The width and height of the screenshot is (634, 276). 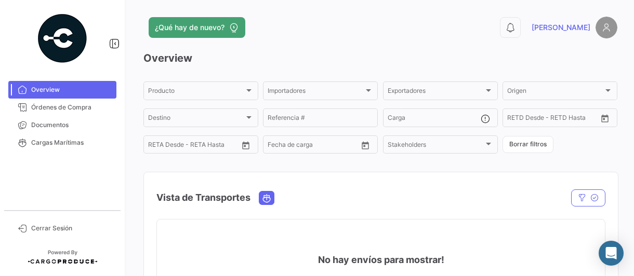 What do you see at coordinates (72, 143) in the screenshot?
I see `span: Cargas Marítimas` at bounding box center [72, 143].